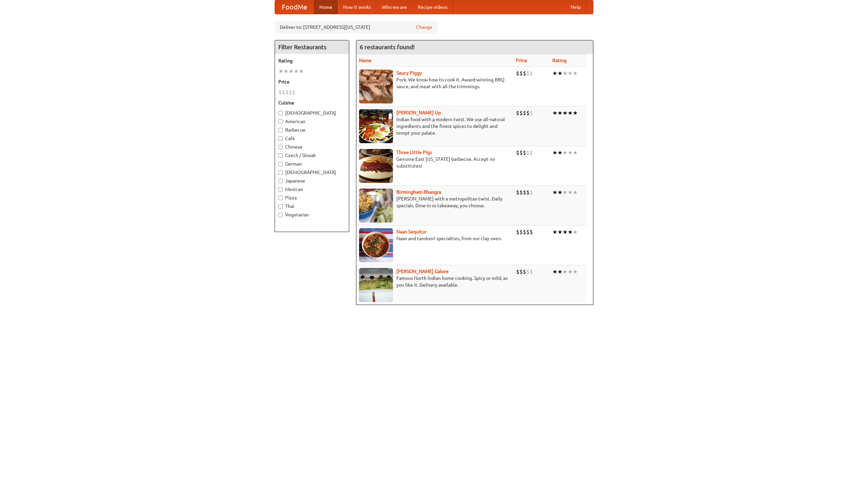 Image resolution: width=868 pixels, height=480 pixels. I want to click on label: Vegetarian, so click(312, 215).